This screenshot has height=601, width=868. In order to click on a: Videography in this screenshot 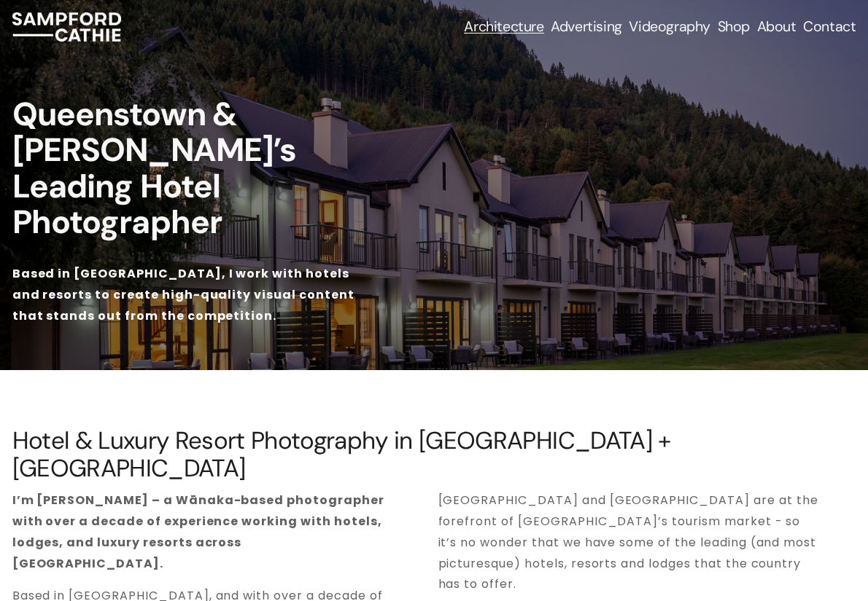, I will do `click(670, 27)`.